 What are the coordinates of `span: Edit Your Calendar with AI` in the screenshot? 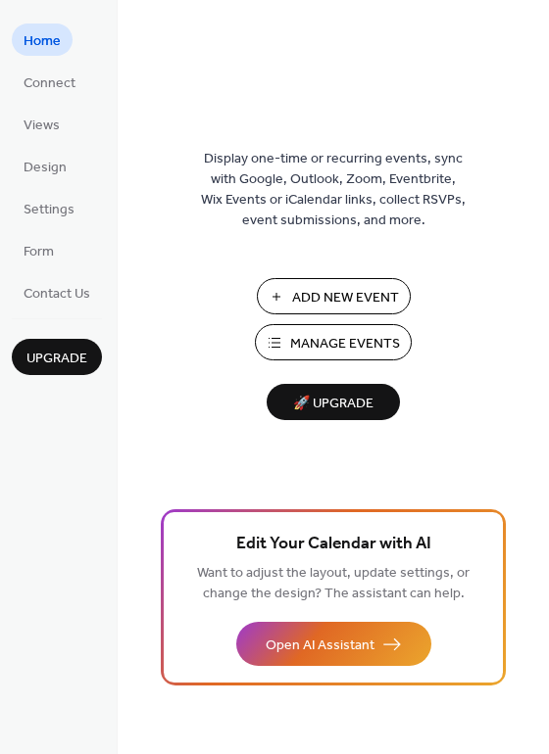 It's located at (333, 545).